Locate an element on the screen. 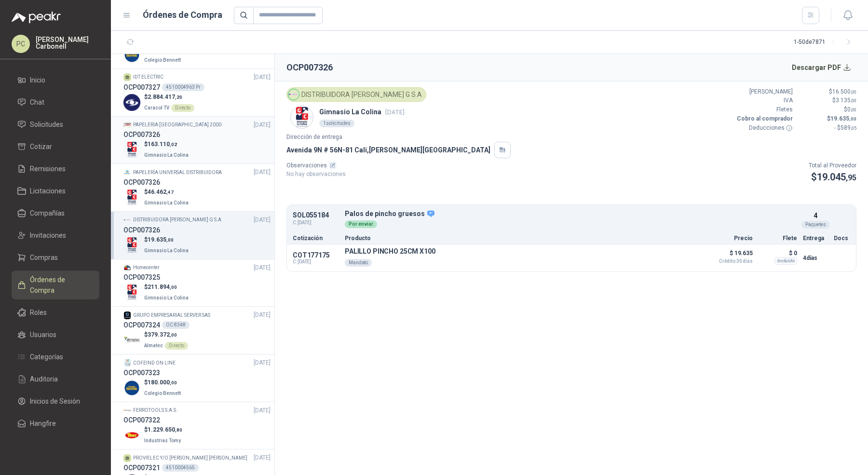 Image resolution: width=868 pixels, height=475 pixels. span: Roles is located at coordinates (38, 313).